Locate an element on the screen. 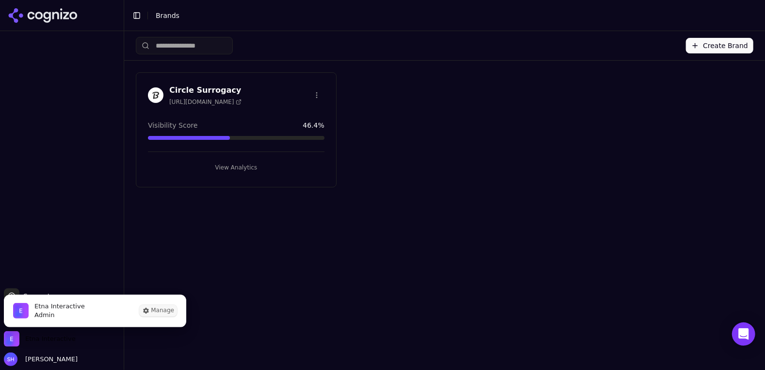 This screenshot has width=765, height=370. div: Etna Interactive is active is located at coordinates (95, 310).